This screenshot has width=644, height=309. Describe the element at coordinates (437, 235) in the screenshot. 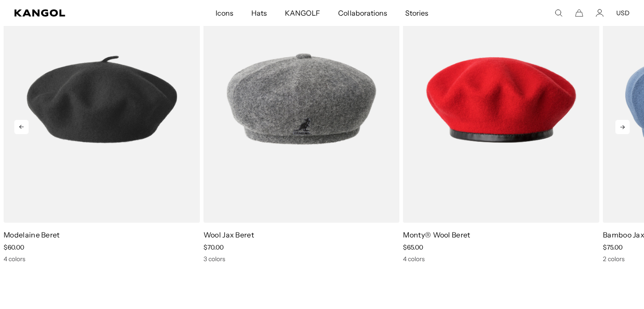

I see `a: Monty® Wool Beret` at that location.